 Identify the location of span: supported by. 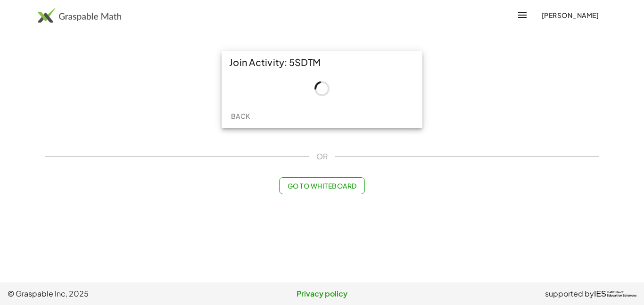
(570, 294).